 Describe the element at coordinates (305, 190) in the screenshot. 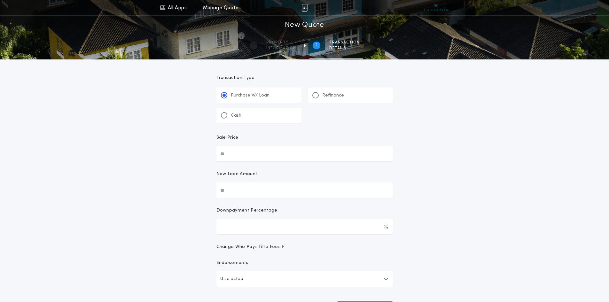

I see `input: New Loan Amount` at that location.